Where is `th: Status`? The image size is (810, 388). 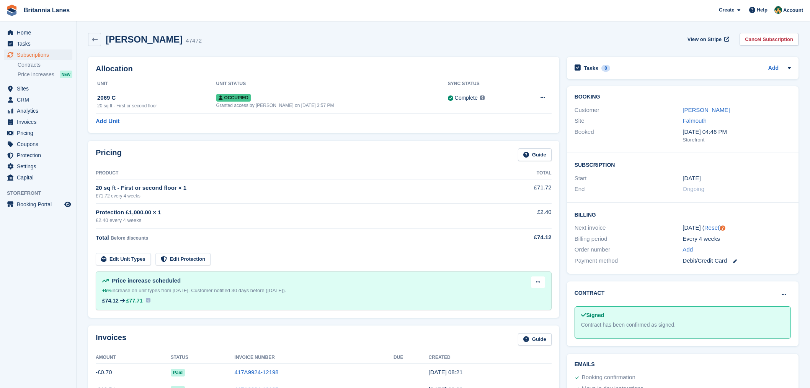
th: Status is located at coordinates (203, 357).